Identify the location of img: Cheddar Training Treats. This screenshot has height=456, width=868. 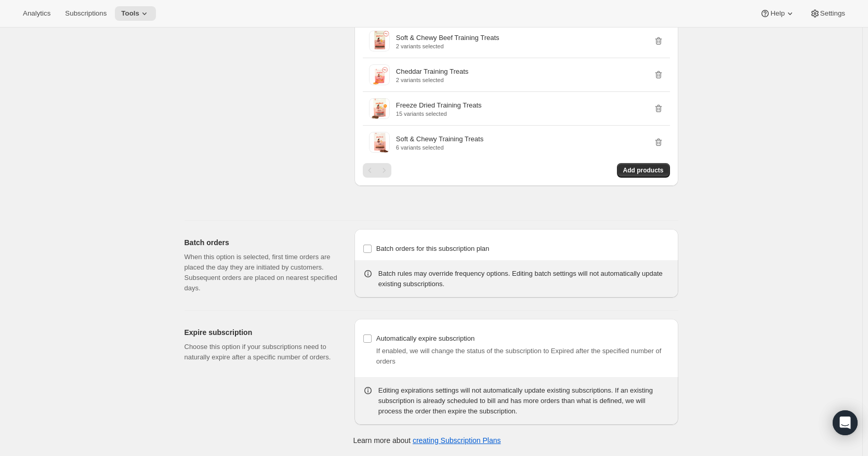
(380, 75).